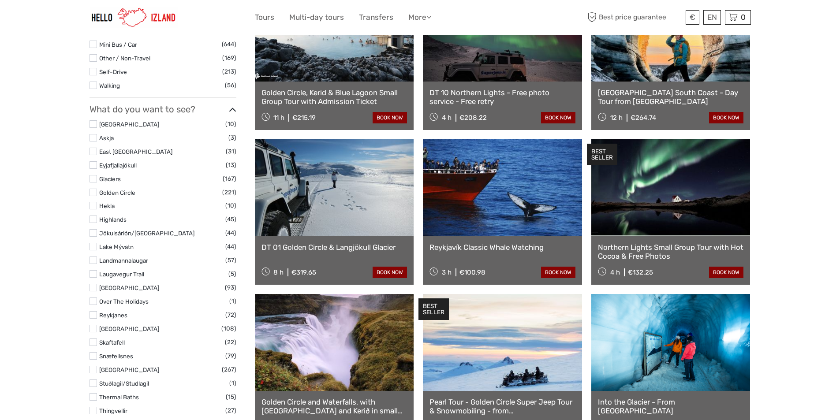  What do you see at coordinates (640, 272) in the screenshot?
I see `div: €132.25` at bounding box center [640, 272].